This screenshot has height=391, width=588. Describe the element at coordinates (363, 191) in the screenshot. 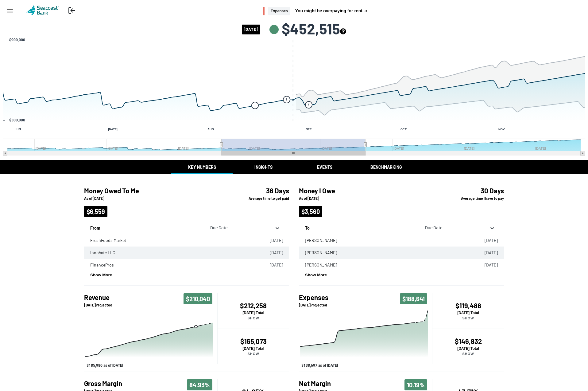

I see `h4: Money I Owe` at that location.